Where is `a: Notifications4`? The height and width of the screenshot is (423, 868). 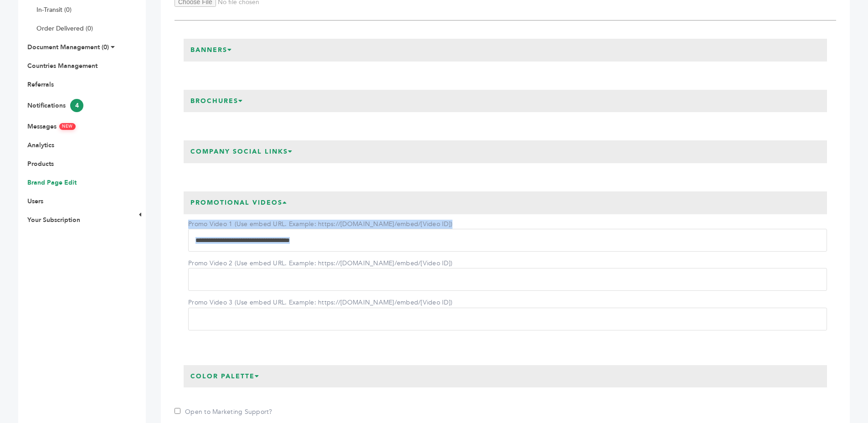 a: Notifications4 is located at coordinates (55, 105).